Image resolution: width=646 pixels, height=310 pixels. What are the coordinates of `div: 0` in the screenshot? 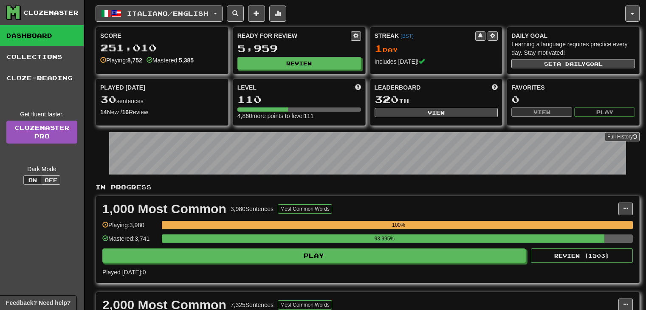 It's located at (573, 99).